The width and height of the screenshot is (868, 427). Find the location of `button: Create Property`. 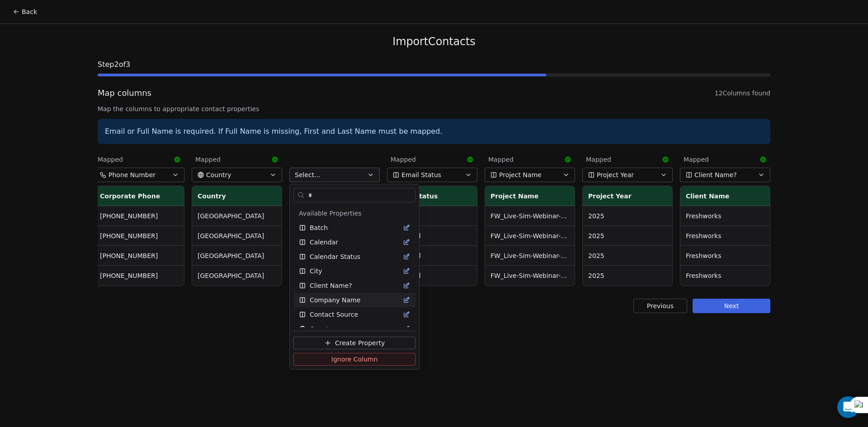

button: Create Property is located at coordinates (354, 343).